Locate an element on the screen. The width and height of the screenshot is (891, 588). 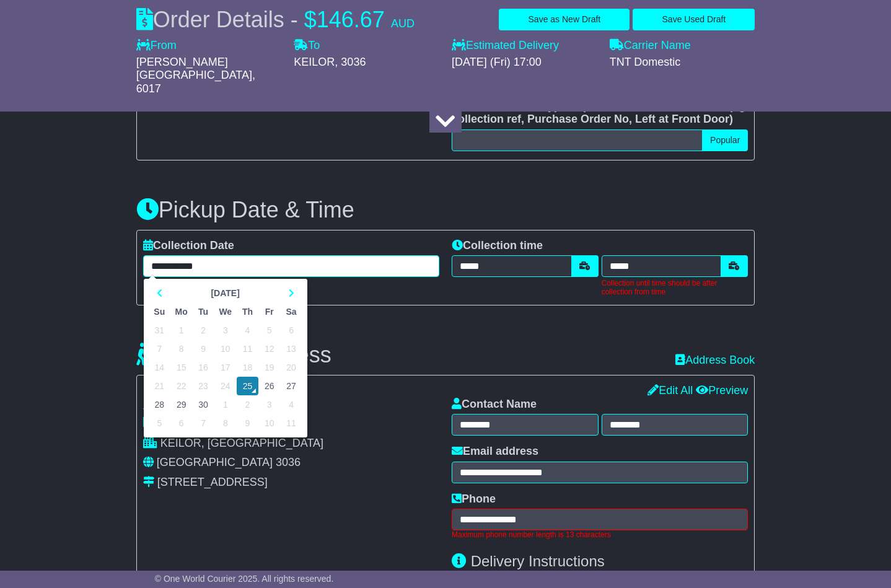
span: KEILOR is located at coordinates (314, 62).